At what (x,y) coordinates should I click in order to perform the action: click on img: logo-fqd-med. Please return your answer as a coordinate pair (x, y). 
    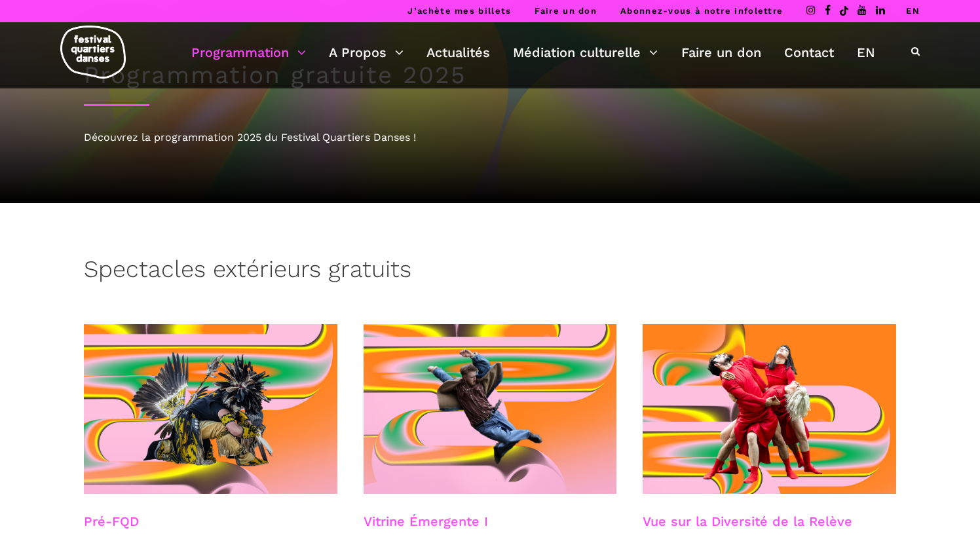
    Looking at the image, I should click on (93, 51).